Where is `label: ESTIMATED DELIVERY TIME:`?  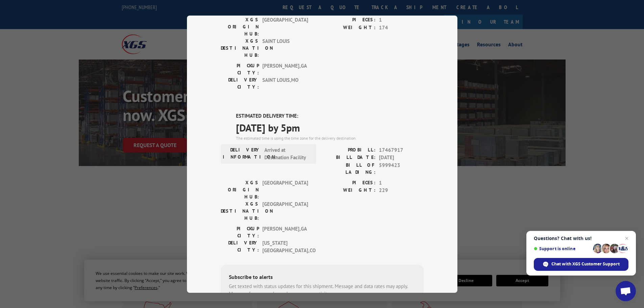 label: ESTIMATED DELIVERY TIME: is located at coordinates (330, 116).